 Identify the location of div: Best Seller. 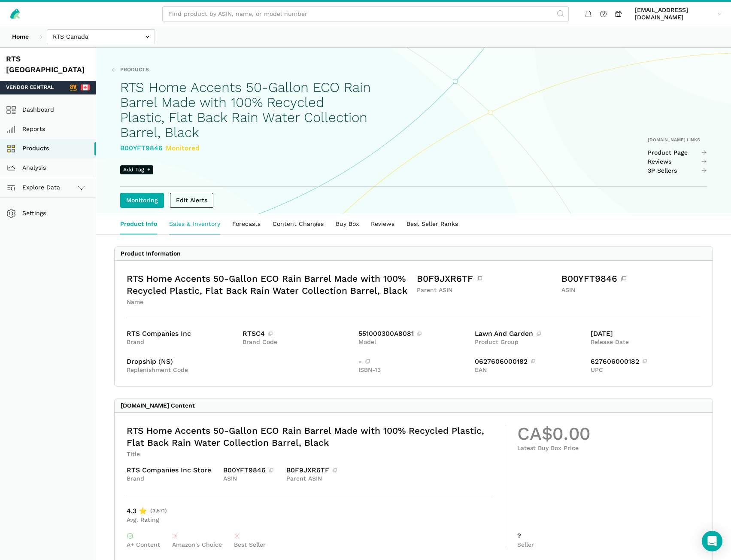
(250, 545).